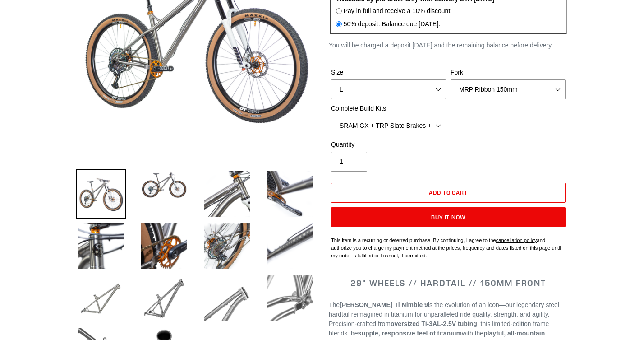  I want to click on span: cancellation policy, so click(517, 240).